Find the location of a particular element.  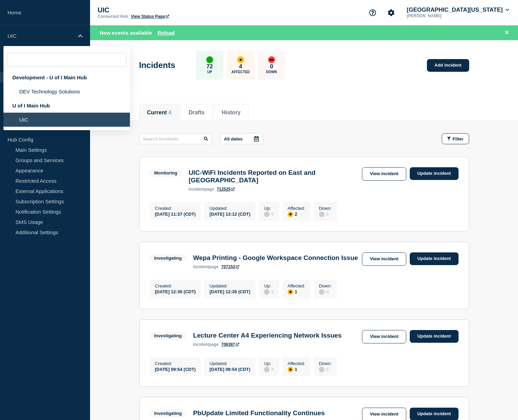

button: Reload is located at coordinates (166, 33).